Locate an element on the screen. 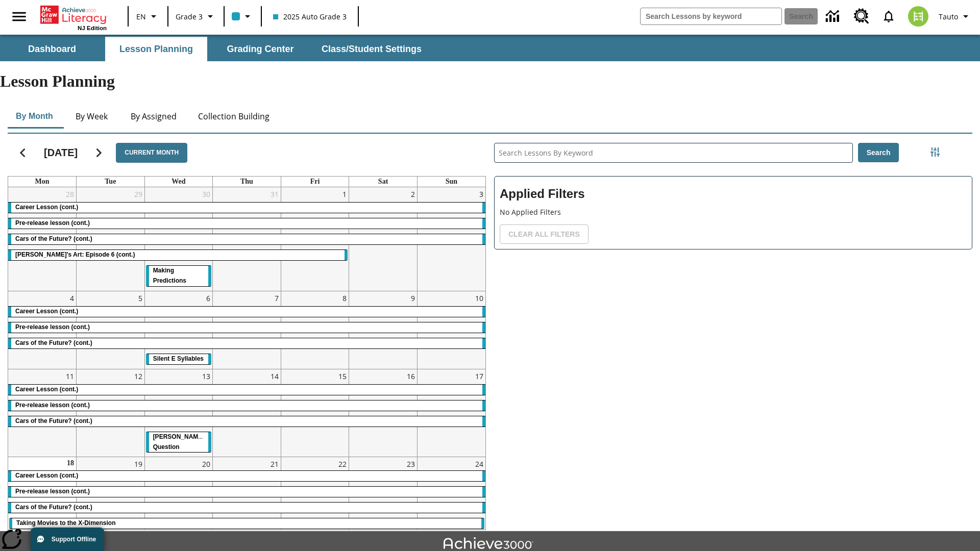 Image resolution: width=980 pixels, height=551 pixels. a: August 7, 2025 is located at coordinates (276, 298).